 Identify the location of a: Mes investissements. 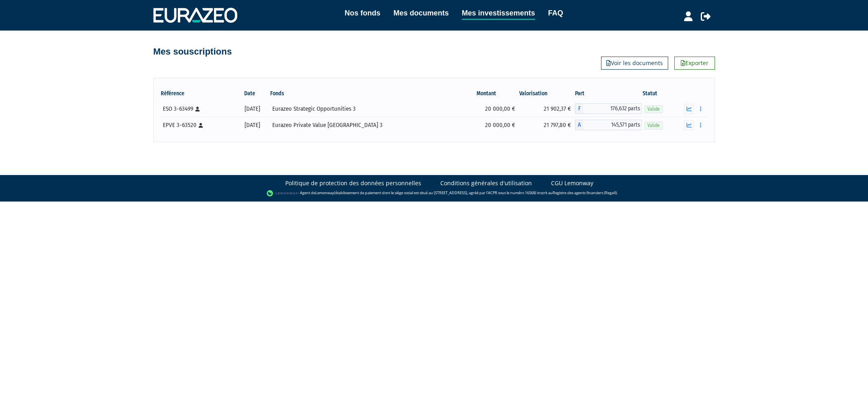
(499, 14).